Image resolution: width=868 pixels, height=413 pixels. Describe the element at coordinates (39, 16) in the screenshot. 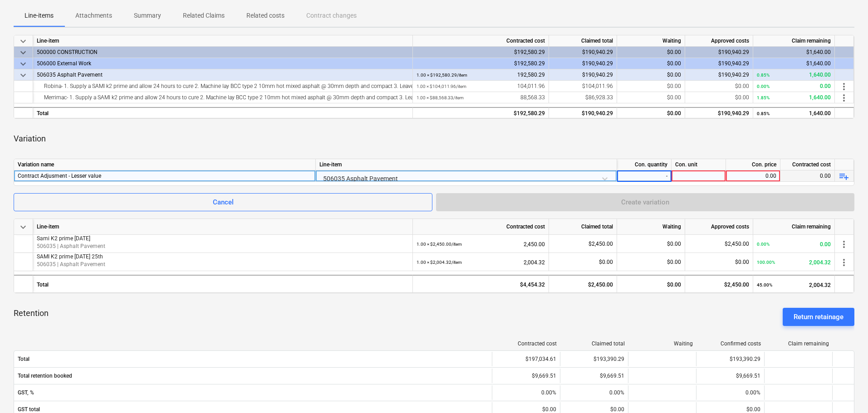

I see `p: Line-items` at that location.